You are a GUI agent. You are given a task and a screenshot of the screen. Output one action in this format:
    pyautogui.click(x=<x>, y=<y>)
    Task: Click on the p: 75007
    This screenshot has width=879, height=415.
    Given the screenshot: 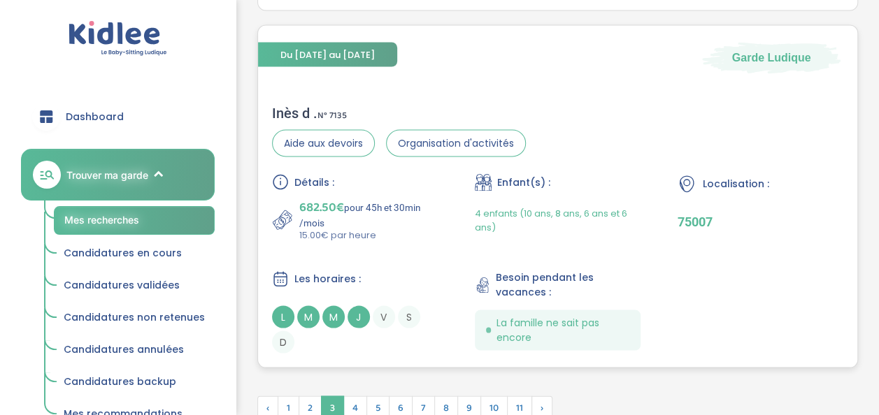 What is the action you would take?
    pyautogui.click(x=760, y=221)
    